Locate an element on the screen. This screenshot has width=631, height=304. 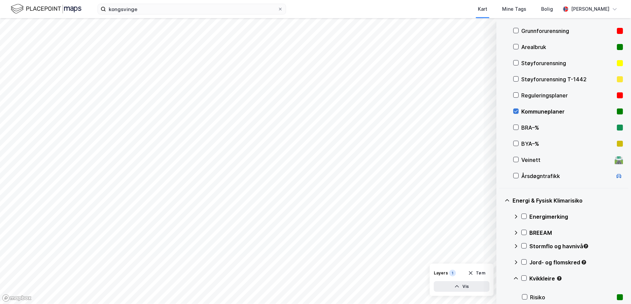
input: Søk på adresse, matrikkel, gårdeiere, leietakere eller personer is located at coordinates (192, 9).